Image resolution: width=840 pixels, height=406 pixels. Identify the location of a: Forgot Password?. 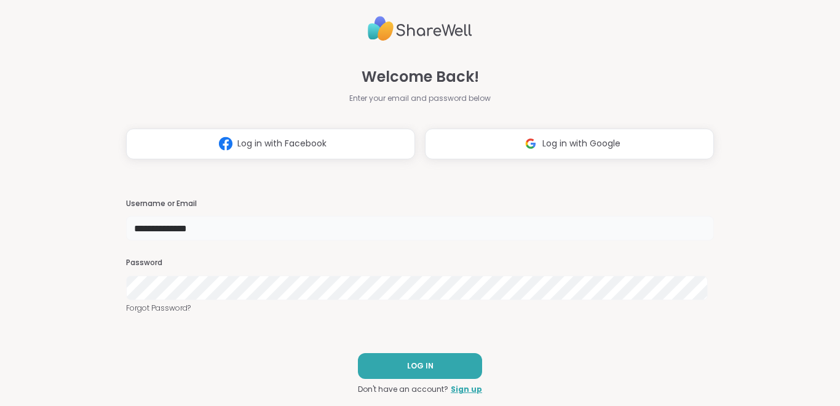
(420, 308).